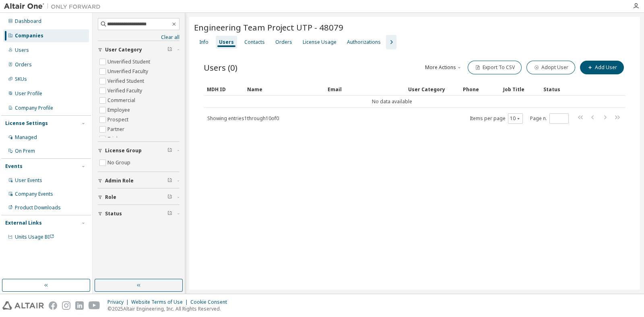 This screenshot has width=644, height=317. What do you see at coordinates (34, 236) in the screenshot?
I see `span: Units Usage BI` at bounding box center [34, 236].